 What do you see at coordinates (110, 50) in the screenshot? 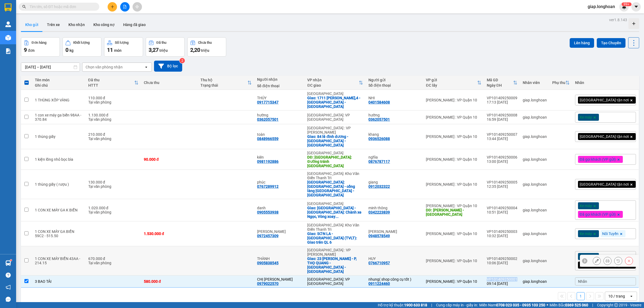
I see `span: 11` at bounding box center [110, 50].